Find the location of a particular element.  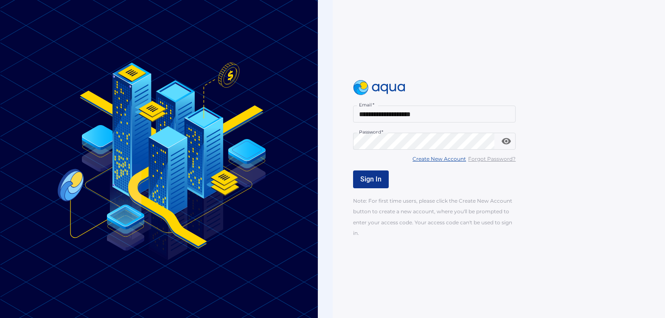

button: toggle password visibility is located at coordinates (506, 141).